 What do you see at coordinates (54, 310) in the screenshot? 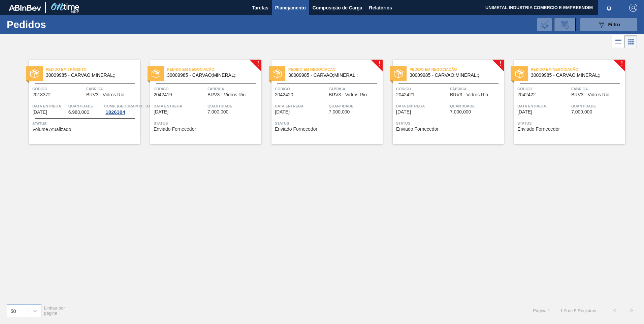
I see `span: Linhas por página` at bounding box center [54, 310].